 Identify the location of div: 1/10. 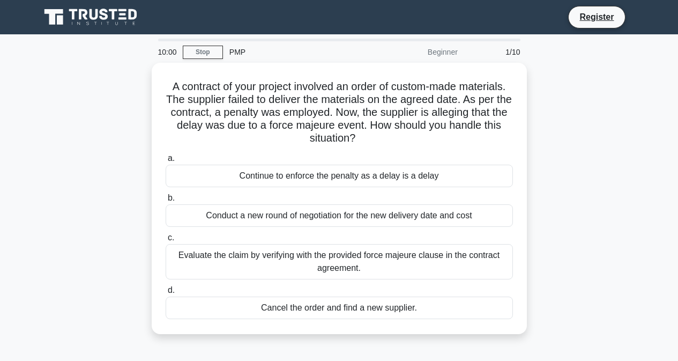
(496, 52).